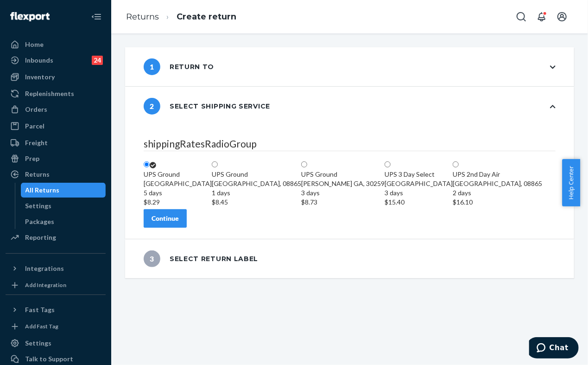  I want to click on div: $8.45, so click(257, 202).